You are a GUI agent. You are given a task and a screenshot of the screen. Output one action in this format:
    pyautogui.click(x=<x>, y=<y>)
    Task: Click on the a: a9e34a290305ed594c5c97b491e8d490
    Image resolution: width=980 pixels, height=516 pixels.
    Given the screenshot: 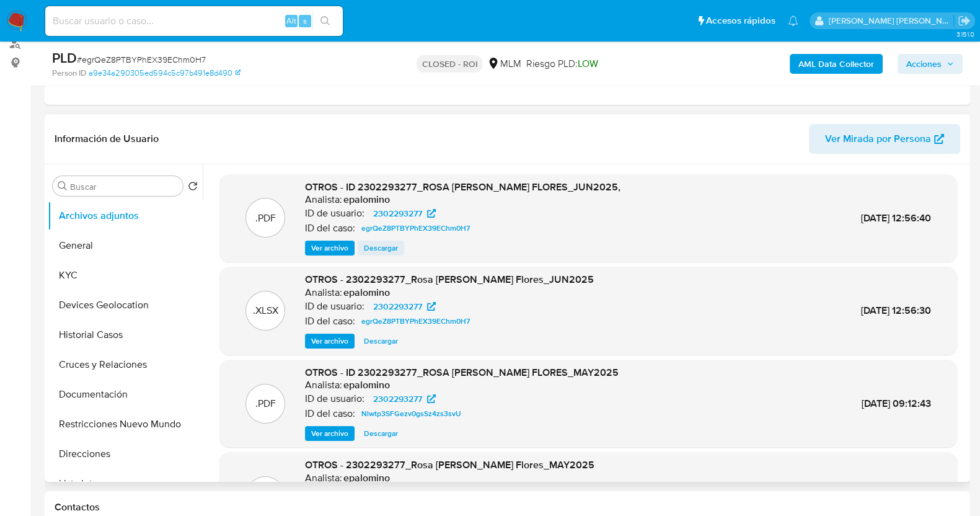 What is the action you would take?
    pyautogui.click(x=164, y=73)
    